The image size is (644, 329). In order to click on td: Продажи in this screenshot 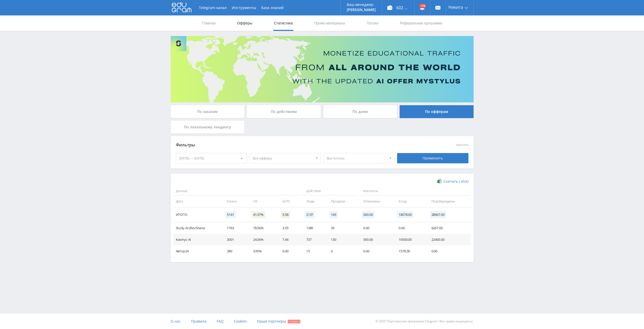, I will do `click(342, 201)`.